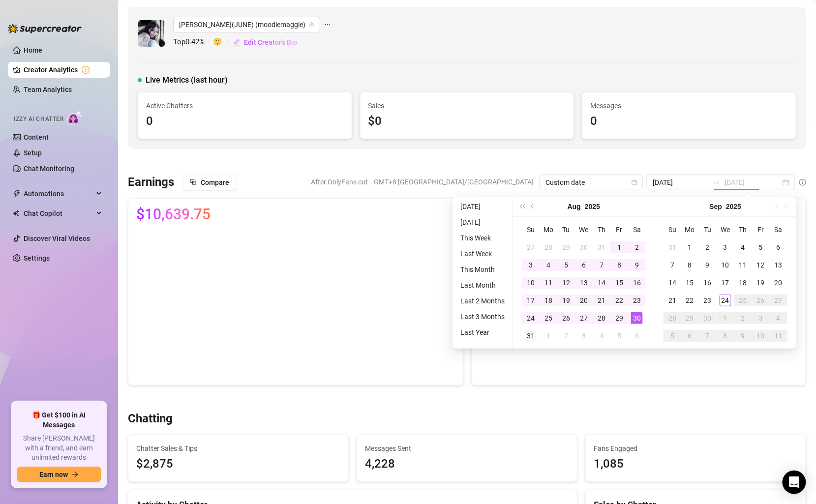 The image size is (816, 504). I want to click on td: 2025-08-23, so click(637, 300).